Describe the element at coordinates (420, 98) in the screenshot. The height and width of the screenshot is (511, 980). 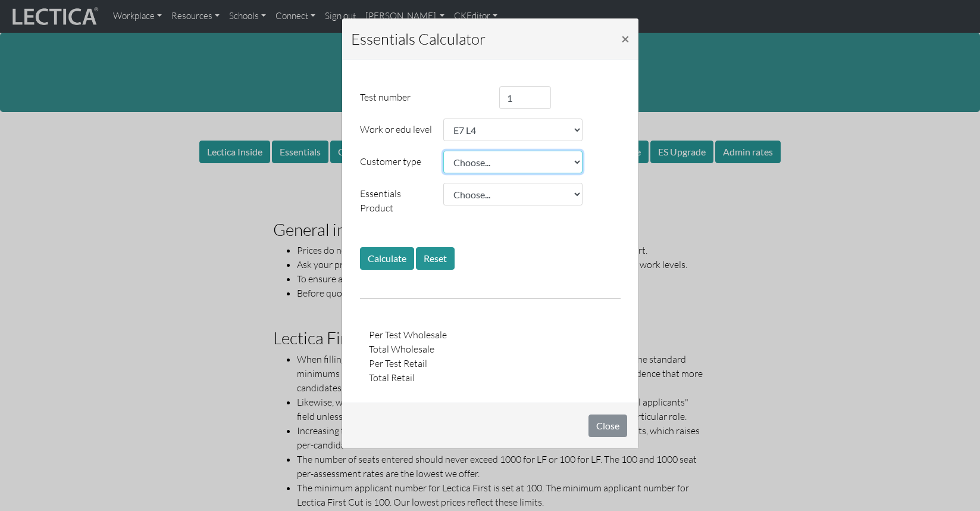
I see `label: Test number` at that location.